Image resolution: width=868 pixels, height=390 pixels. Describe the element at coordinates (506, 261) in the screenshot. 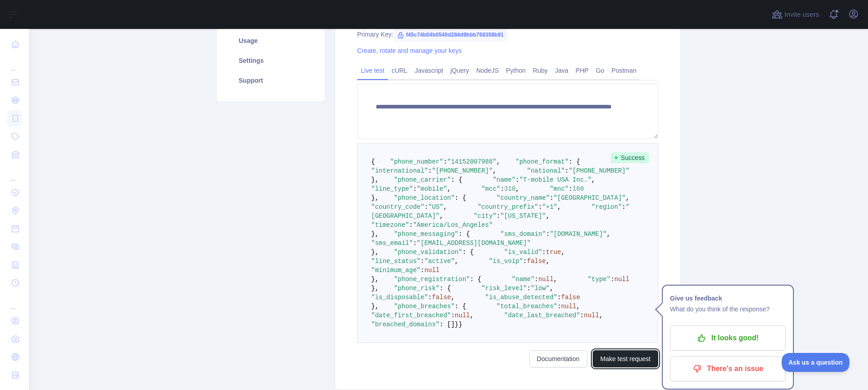

I see `span: "is_voip"` at that location.